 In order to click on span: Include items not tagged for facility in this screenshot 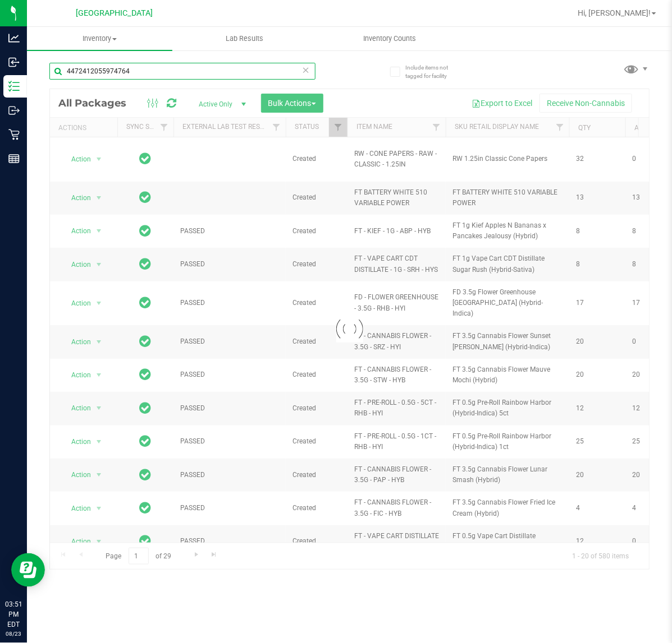, I will do `click(433, 71)`.